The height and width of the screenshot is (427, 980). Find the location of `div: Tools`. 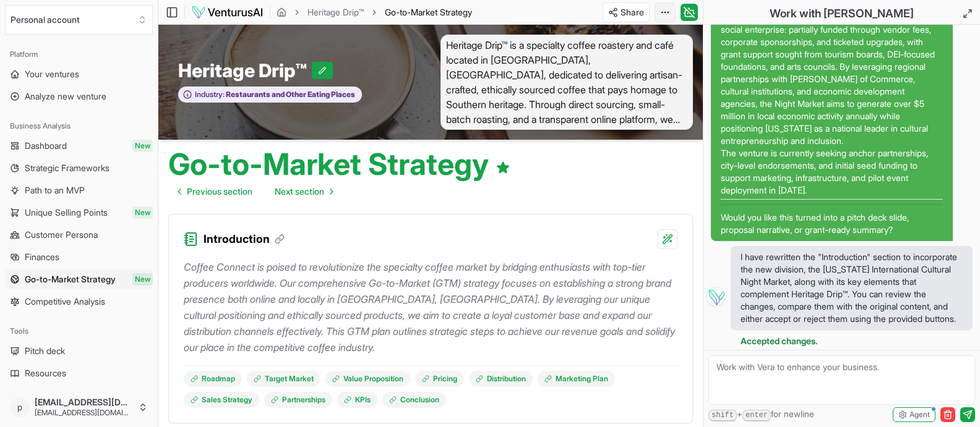

div: Tools is located at coordinates (79, 332).